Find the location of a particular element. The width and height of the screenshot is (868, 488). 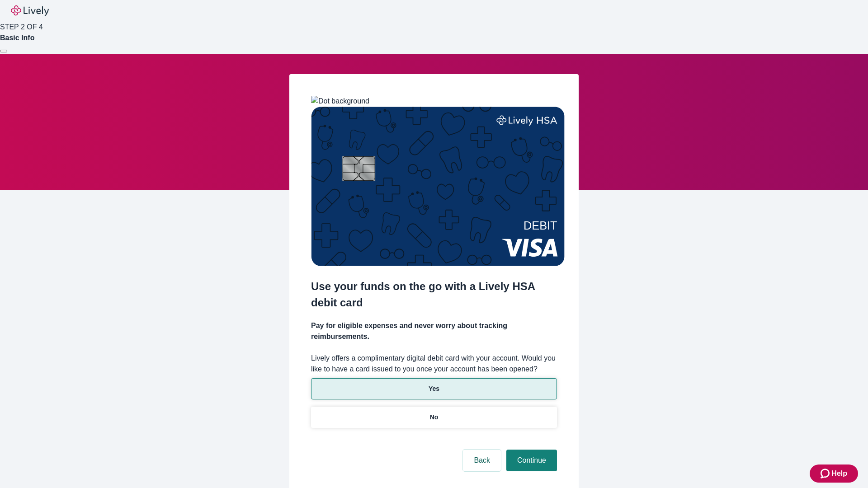

span: Help is located at coordinates (839, 473).